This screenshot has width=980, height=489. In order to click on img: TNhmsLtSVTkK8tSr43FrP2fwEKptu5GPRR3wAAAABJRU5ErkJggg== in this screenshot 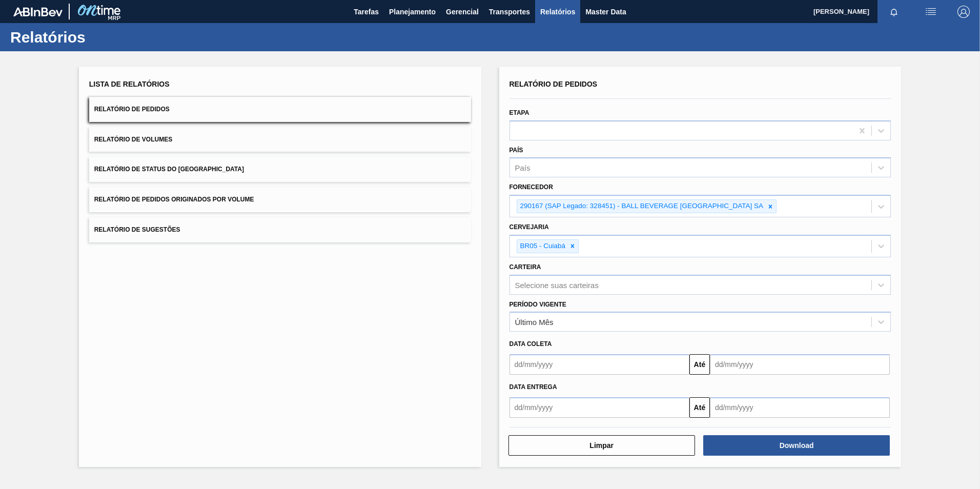, I will do `click(38, 12)`.